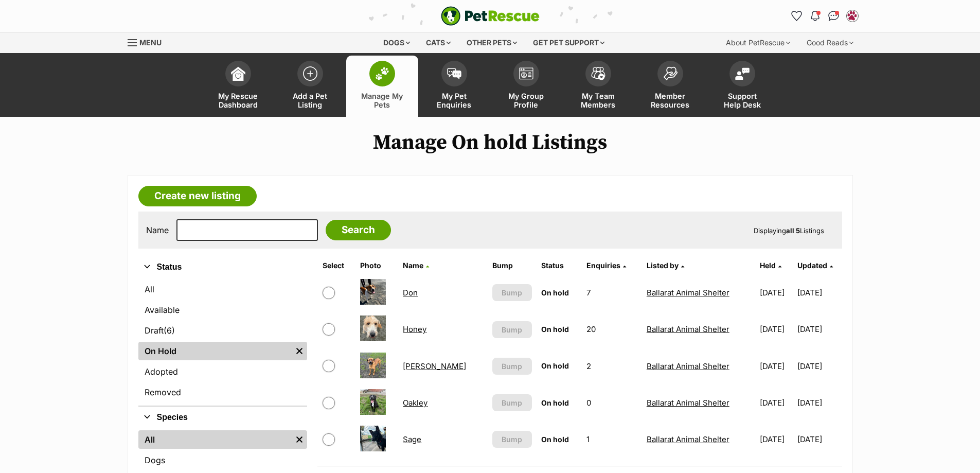 The height and width of the screenshot is (473, 980). Describe the element at coordinates (412, 439) in the screenshot. I see `a: Sage` at that location.